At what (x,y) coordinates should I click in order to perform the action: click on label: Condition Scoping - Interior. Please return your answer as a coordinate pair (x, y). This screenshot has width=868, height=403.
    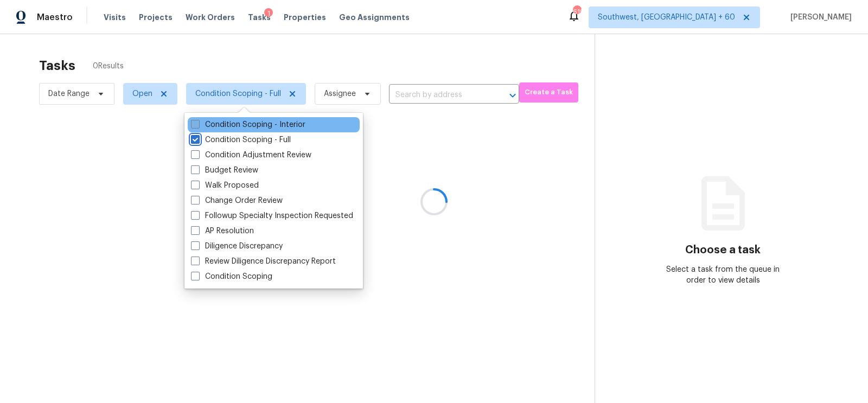
    Looking at the image, I should click on (248, 125).